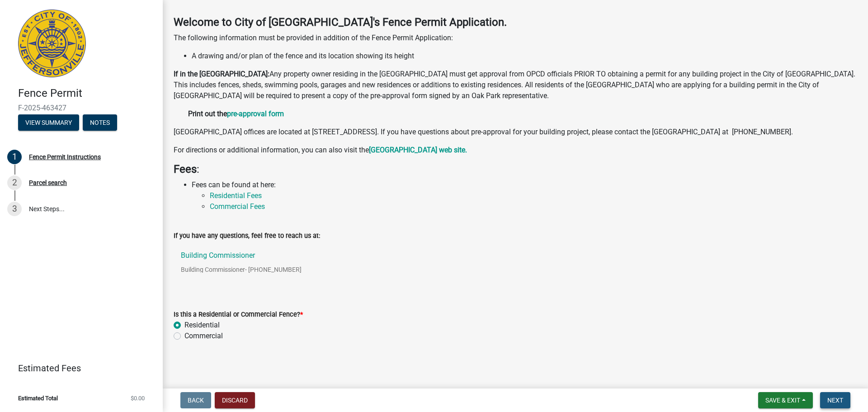  Describe the element at coordinates (100, 122) in the screenshot. I see `button: Notes` at that location.